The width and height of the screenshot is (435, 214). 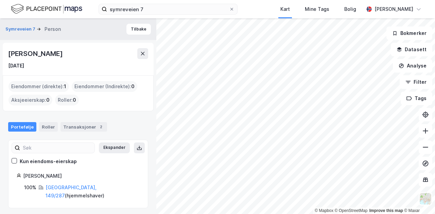 I want to click on div: Roller, so click(x=48, y=127).